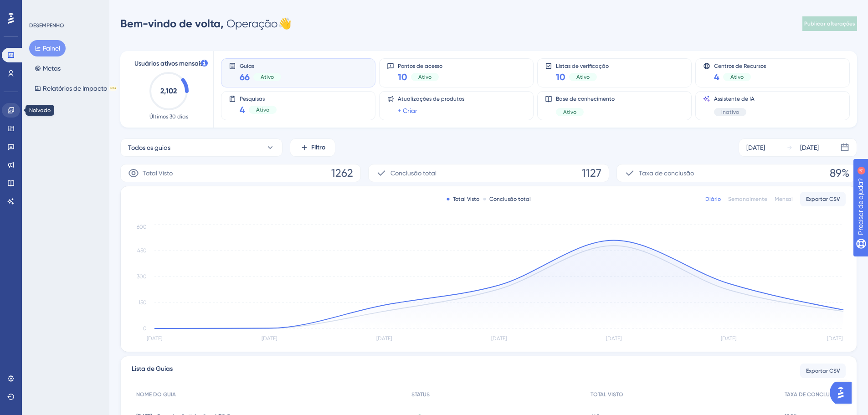  What do you see at coordinates (713, 199) in the screenshot?
I see `font: Diário` at bounding box center [713, 199].